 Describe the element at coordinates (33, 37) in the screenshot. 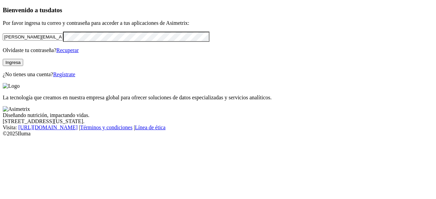

I see `input: Tu correo` at that location.